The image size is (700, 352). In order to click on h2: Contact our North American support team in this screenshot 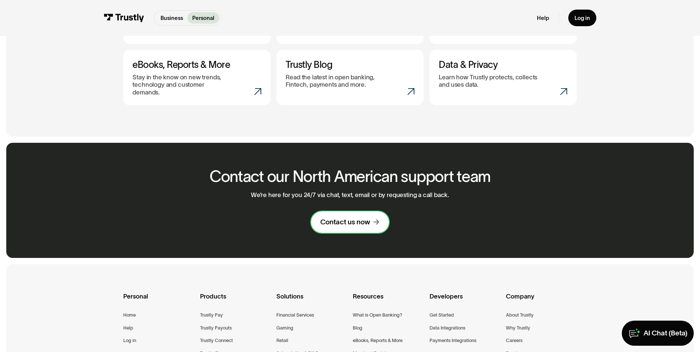, I will do `click(350, 176)`.